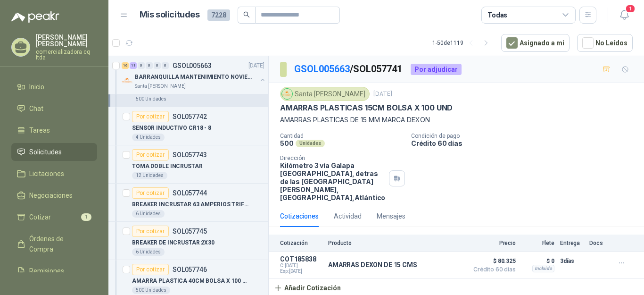 The image size is (644, 295). Describe the element at coordinates (188, 164) in the screenshot. I see `a: Por cotizarSOL057743TOMA DOBLE INCRUSTAR12 Unidades` at that location.